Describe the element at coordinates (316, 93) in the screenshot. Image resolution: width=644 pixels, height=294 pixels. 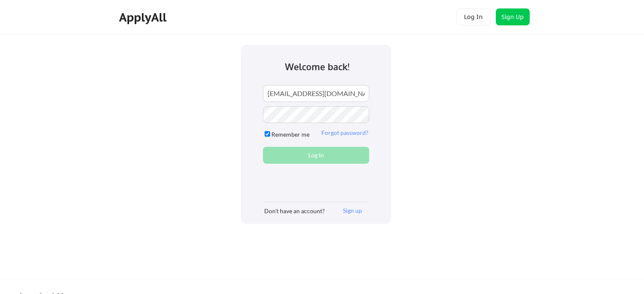
I see `input: Email` at that location.